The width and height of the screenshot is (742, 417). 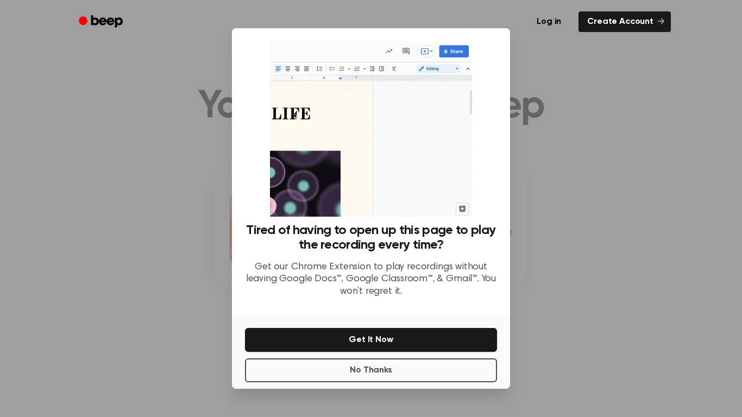 I want to click on h3: Tired of having to open up this page to play the recording every time?, so click(x=371, y=238).